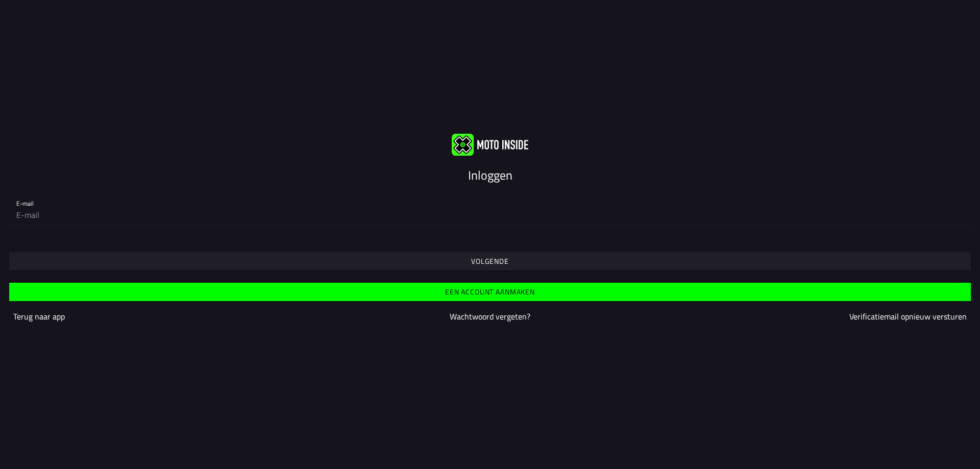 The height and width of the screenshot is (469, 980). Describe the element at coordinates (38, 317) in the screenshot. I see `a: Terug naar app` at that location.